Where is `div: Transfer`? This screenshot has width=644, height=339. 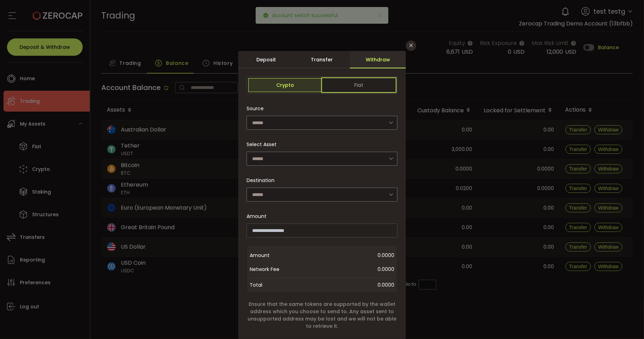 div: Transfer is located at coordinates (322, 60).